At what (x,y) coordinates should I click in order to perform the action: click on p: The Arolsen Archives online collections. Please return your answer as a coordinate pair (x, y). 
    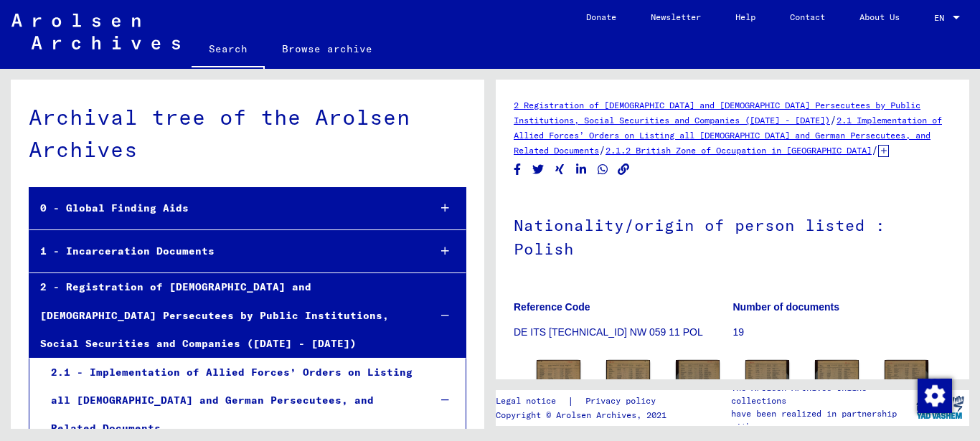
    Looking at the image, I should click on (821, 395).